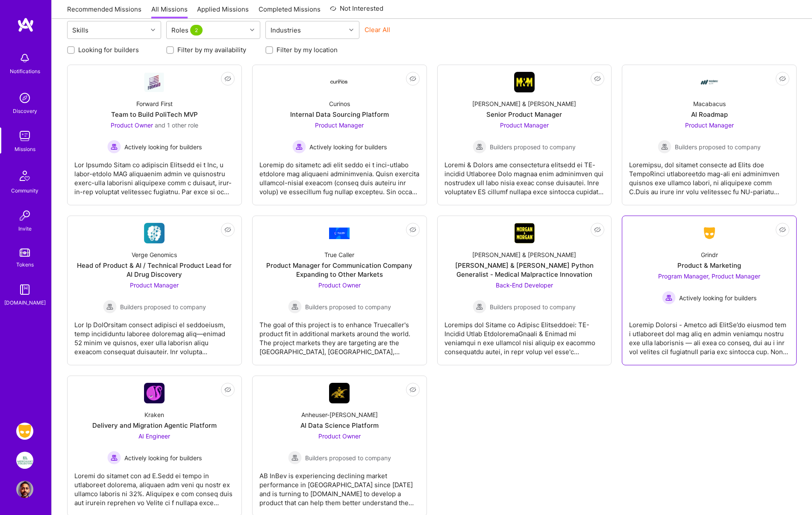 The image size is (812, 515). Describe the element at coordinates (524, 115) in the screenshot. I see `div: Senior Product Manager` at that location.